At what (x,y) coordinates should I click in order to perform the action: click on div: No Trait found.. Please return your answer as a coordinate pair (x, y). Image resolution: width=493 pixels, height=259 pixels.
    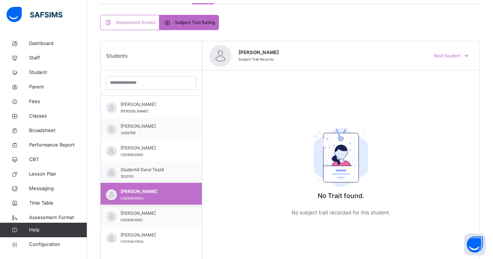
    Looking at the image, I should click on (341, 170).